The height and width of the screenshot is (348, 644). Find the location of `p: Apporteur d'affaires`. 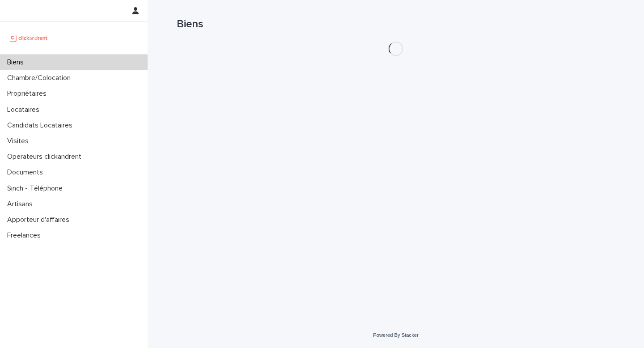

p: Apporteur d'affaires is located at coordinates (40, 220).